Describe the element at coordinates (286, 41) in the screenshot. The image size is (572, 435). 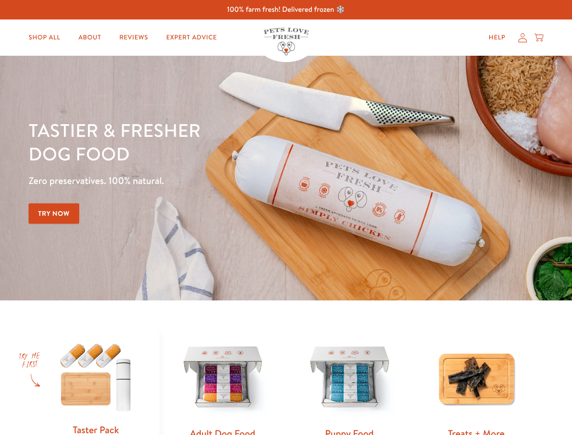
I see `img: Pets Love Fresh` at that location.